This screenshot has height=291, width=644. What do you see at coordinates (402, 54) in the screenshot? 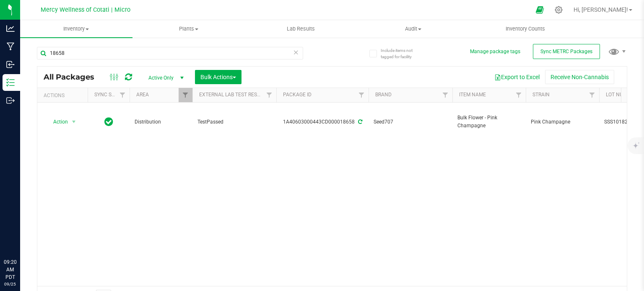
I see `span: Include items not tagged for facility` at bounding box center [402, 54].